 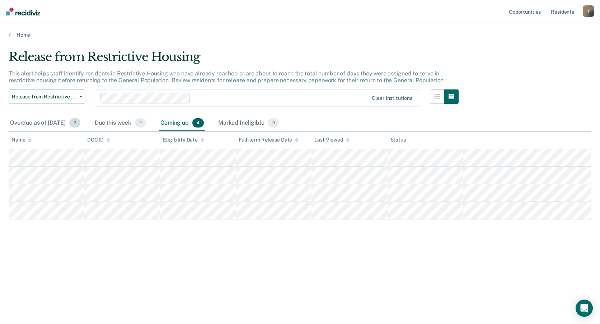 What do you see at coordinates (392, 98) in the screenshot?
I see `div: Clear institutions` at bounding box center [392, 98].